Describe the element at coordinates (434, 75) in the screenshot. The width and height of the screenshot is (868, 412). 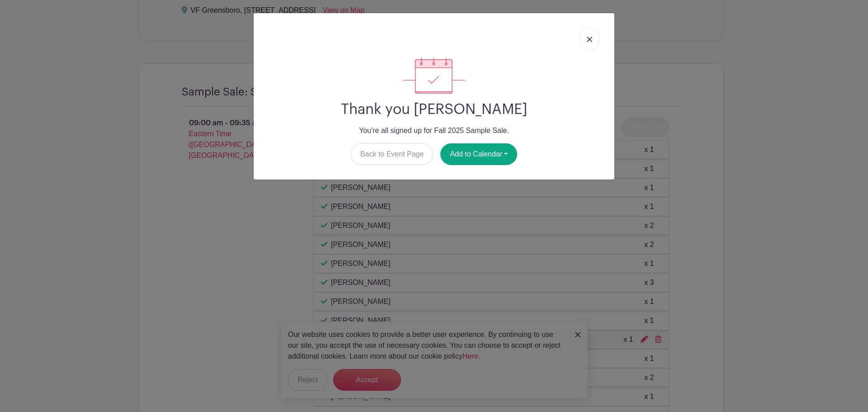
I see `img: signup_complete-c468d5dda3e2740ee63a24cb0ba0d3ce5d8a4ecd24259e683200fb1569d990c8.svg` at that location.